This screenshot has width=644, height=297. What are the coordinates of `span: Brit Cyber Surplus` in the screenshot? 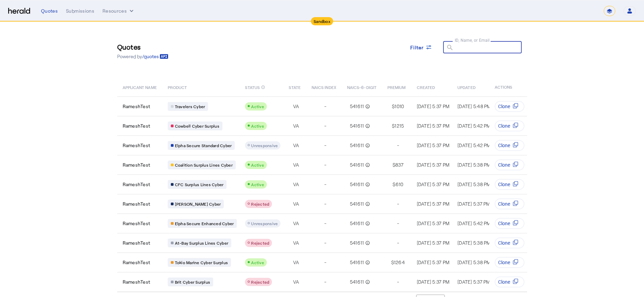 It's located at (193, 282).